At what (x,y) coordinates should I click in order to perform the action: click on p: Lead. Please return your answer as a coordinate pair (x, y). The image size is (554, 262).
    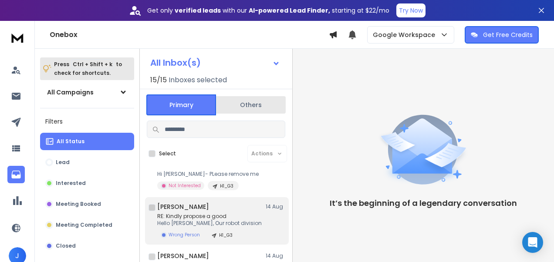
    Looking at the image, I should click on (63, 162).